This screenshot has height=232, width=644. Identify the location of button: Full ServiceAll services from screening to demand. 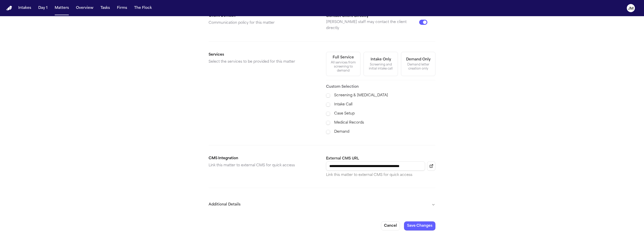
(344, 64).